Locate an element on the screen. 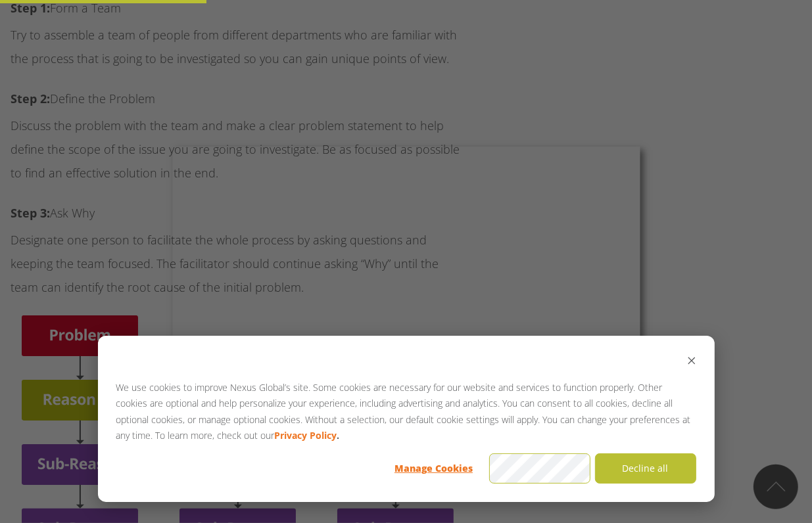 Image resolution: width=812 pixels, height=523 pixels. a: Privacy Policy is located at coordinates (306, 436).